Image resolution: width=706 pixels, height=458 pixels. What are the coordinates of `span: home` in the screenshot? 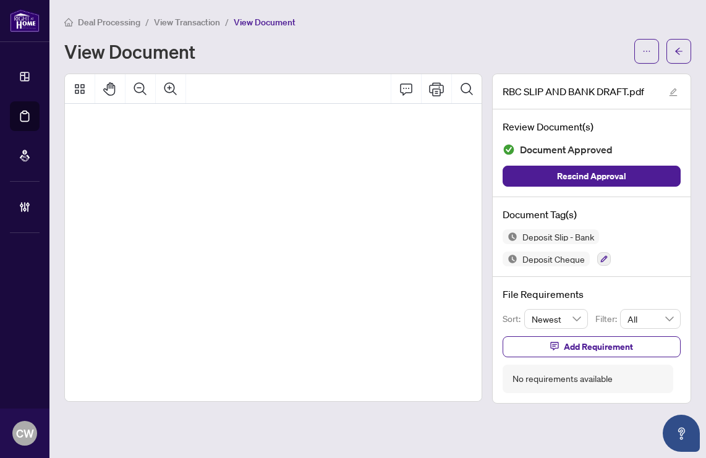 It's located at (69, 22).